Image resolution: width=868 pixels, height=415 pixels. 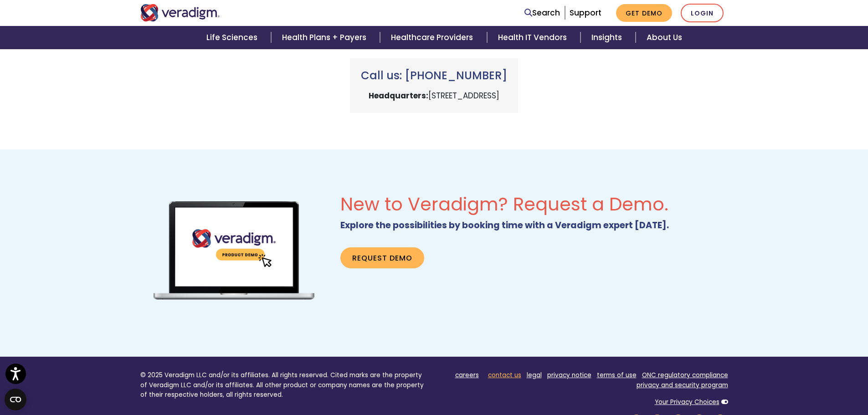 What do you see at coordinates (616, 375) in the screenshot?
I see `a: terms of use` at bounding box center [616, 375].